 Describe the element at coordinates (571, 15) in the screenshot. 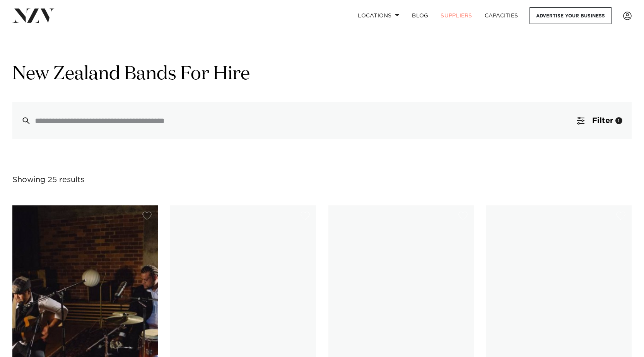

I see `a: Advertise your business` at that location.